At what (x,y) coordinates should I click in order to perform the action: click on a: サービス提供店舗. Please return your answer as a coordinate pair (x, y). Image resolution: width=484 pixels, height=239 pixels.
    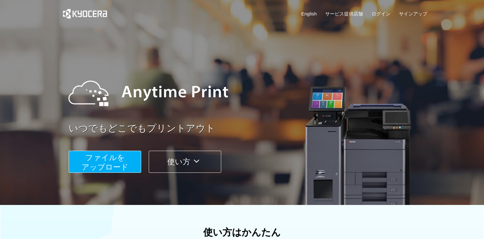
    Looking at the image, I should click on (344, 14).